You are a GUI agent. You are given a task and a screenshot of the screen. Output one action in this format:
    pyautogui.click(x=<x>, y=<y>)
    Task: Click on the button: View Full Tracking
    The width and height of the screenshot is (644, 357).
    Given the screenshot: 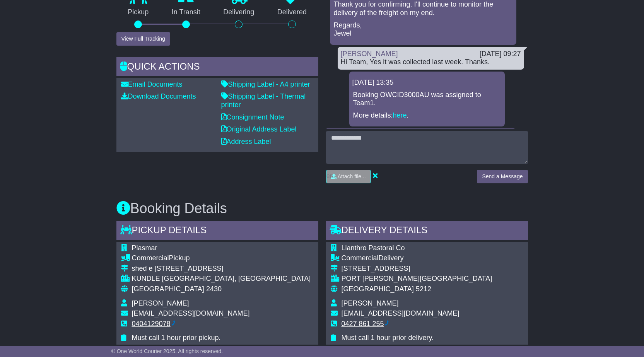 What is the action you would take?
    pyautogui.click(x=143, y=39)
    